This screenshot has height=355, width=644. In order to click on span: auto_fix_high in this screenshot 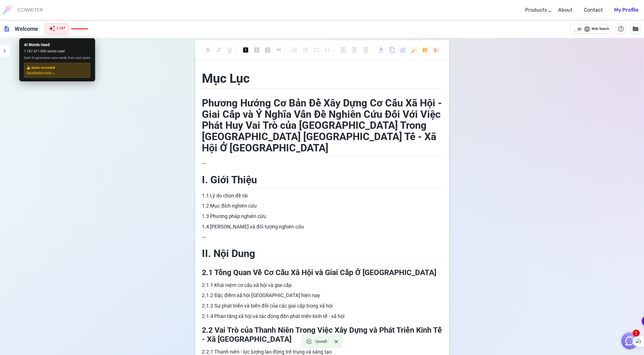, I will do `click(414, 50)`.